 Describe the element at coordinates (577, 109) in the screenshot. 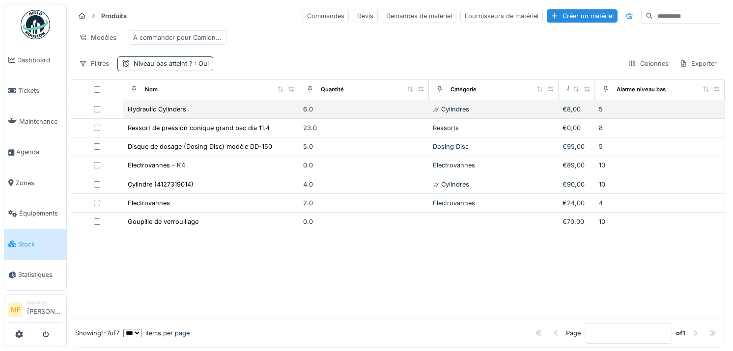

I see `div: €8,00` at that location.